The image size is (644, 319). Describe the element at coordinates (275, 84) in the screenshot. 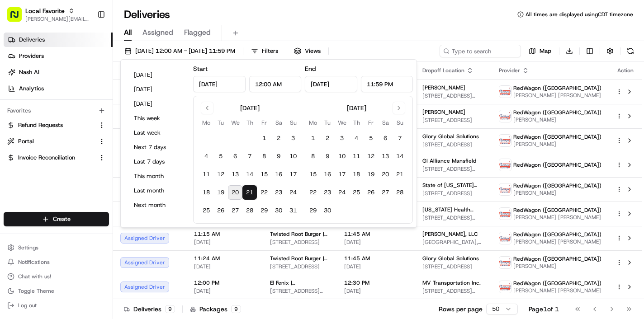

I see `input: Time` at that location.